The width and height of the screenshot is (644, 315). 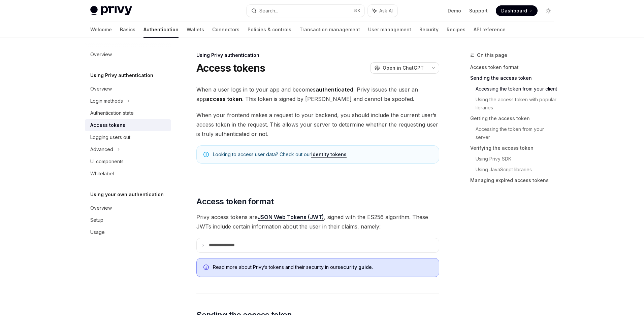 I want to click on a: Logging users out, so click(x=128, y=137).